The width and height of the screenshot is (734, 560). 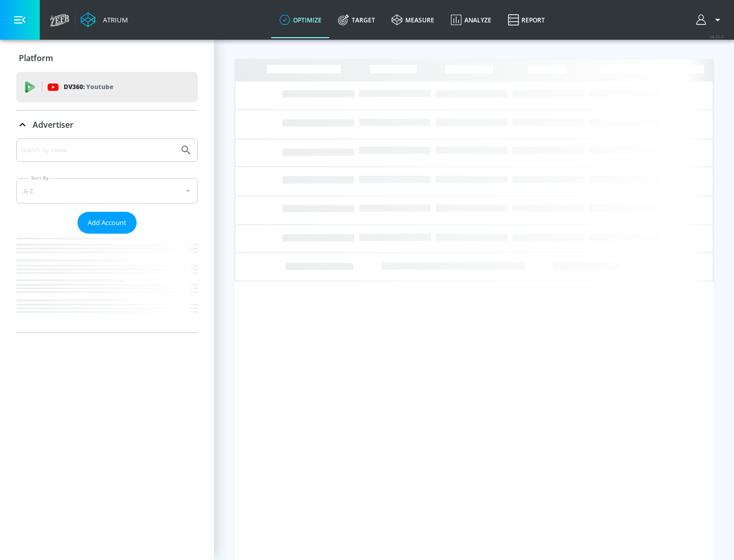 I want to click on a: Report, so click(x=526, y=20).